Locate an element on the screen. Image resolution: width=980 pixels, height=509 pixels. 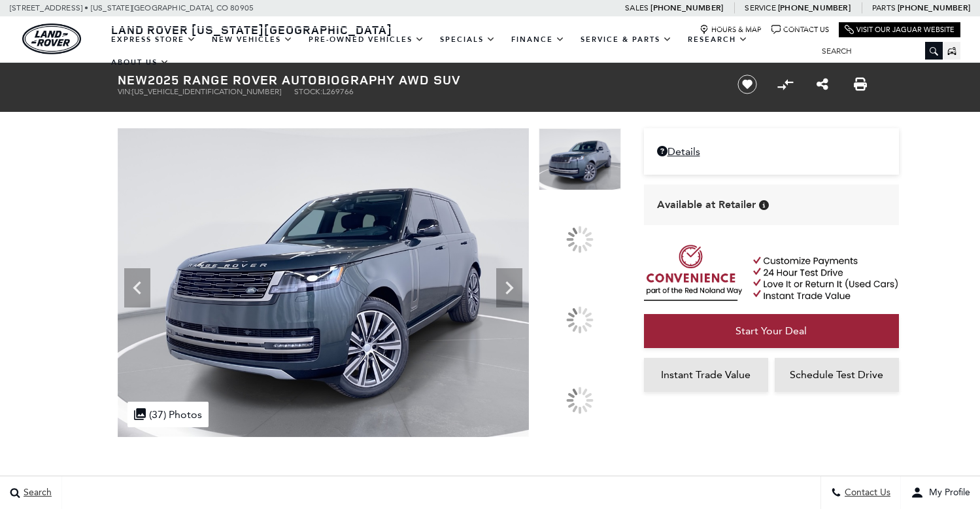
h1: 2025 Range Rover Autobiography AWD SUV is located at coordinates (416, 80).